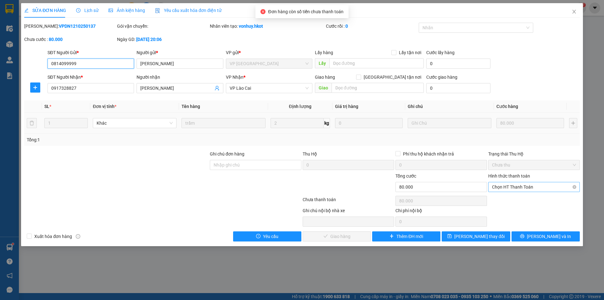 The width and height of the screenshot is (604, 300). I want to click on span: Thêm ĐH mới, so click(410, 236).